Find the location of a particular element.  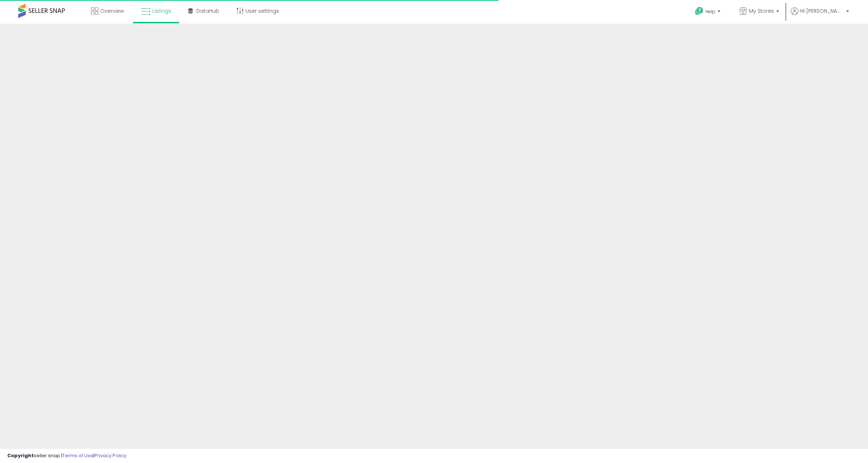

span: Overview is located at coordinates (112, 11).